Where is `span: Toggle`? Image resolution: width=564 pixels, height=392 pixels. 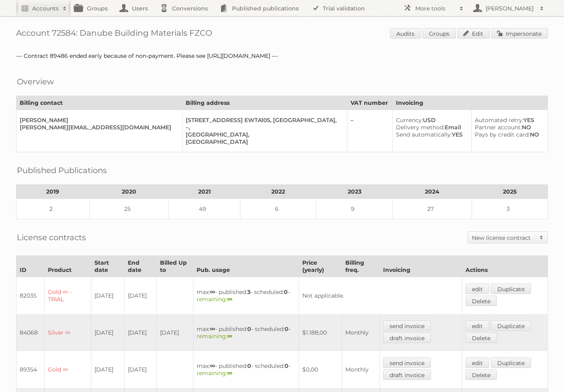 span: Toggle is located at coordinates (542, 237).